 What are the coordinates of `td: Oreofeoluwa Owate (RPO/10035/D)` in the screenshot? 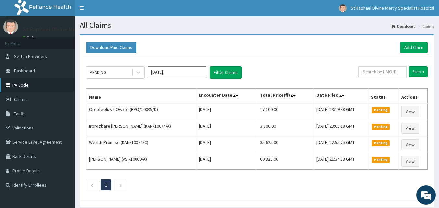 It's located at (141, 112).